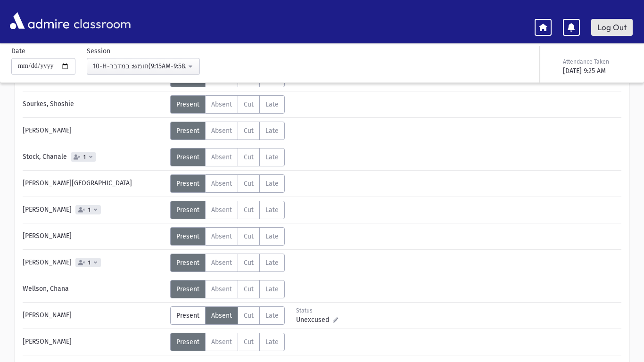 This screenshot has height=362, width=644. I want to click on img: AdmirePro, so click(40, 21).